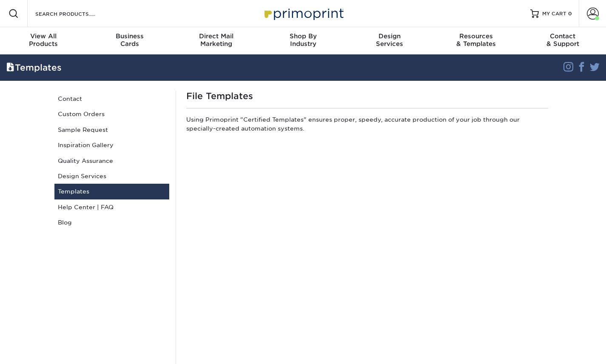  Describe the element at coordinates (130, 36) in the screenshot. I see `span: Business` at that location.